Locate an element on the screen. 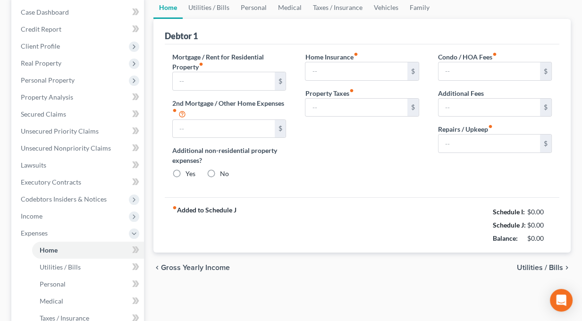  a: Credit Report is located at coordinates (78, 29).